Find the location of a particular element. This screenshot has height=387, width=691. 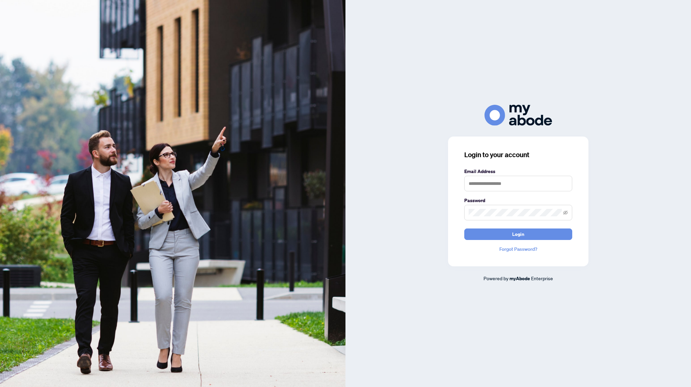

img: ma-logo is located at coordinates (519, 115).